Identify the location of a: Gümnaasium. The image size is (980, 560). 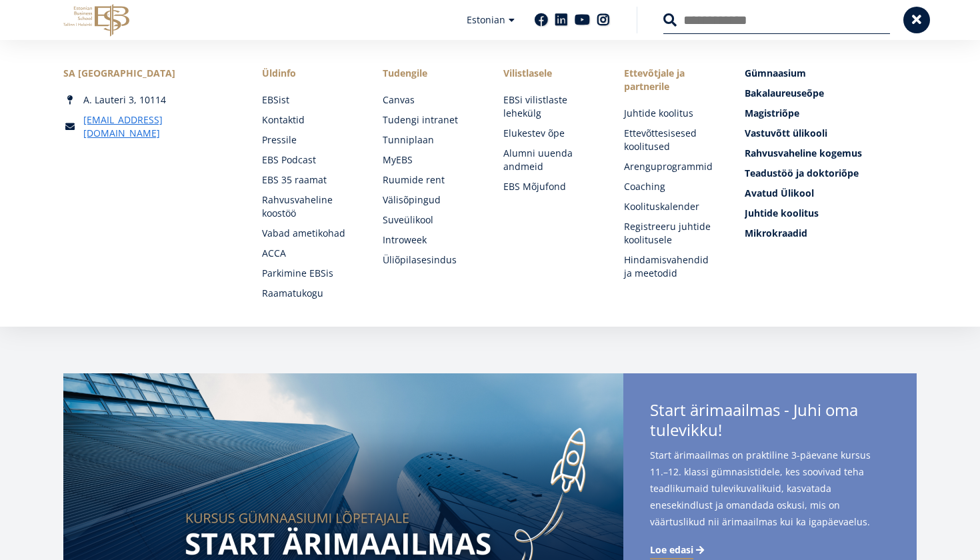
(830, 73).